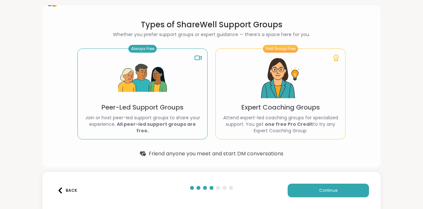 This screenshot has height=209, width=423. Describe the element at coordinates (281, 107) in the screenshot. I see `p: Expert Coaching Groups` at that location.